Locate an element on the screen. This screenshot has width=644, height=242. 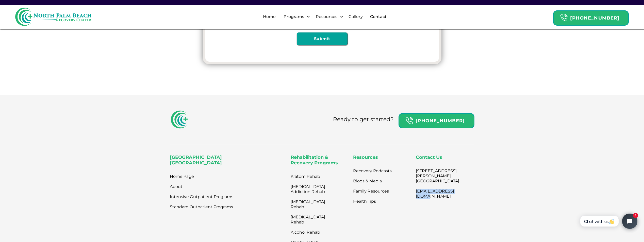
a: Intensive Outpatient Programs is located at coordinates (202, 197).